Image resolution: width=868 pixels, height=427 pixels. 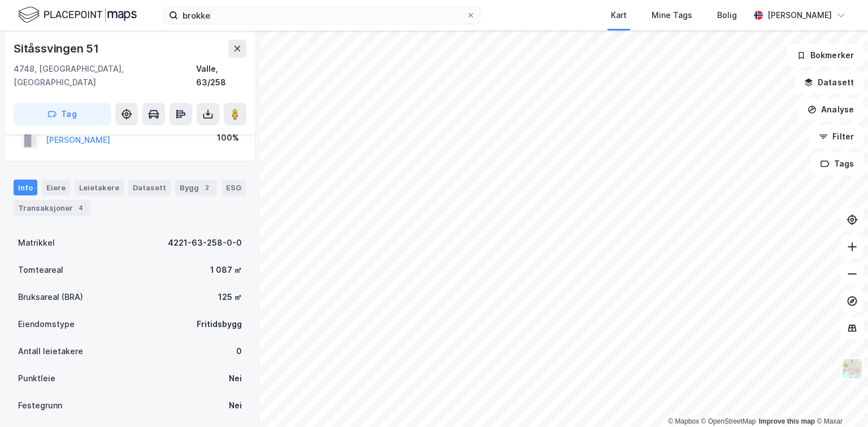 I want to click on button: Tag, so click(x=62, y=114).